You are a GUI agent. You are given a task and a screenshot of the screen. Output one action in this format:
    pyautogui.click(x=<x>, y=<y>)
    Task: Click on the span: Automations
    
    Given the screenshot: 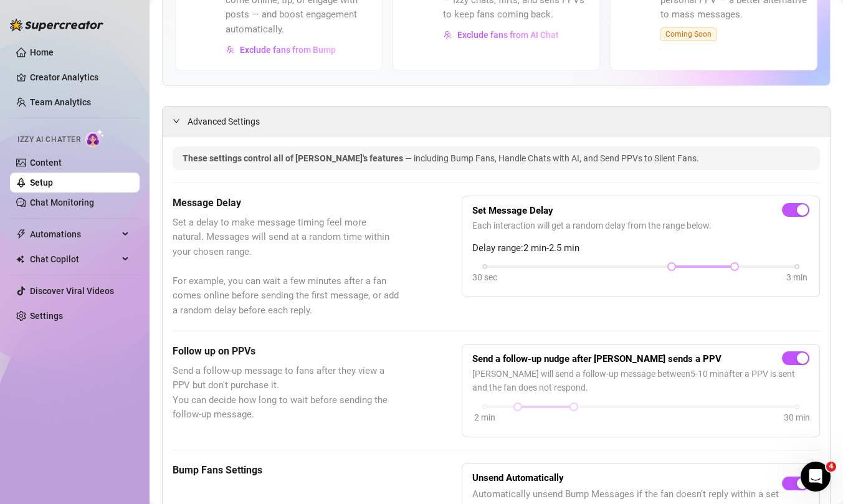 What is the action you would take?
    pyautogui.click(x=75, y=234)
    